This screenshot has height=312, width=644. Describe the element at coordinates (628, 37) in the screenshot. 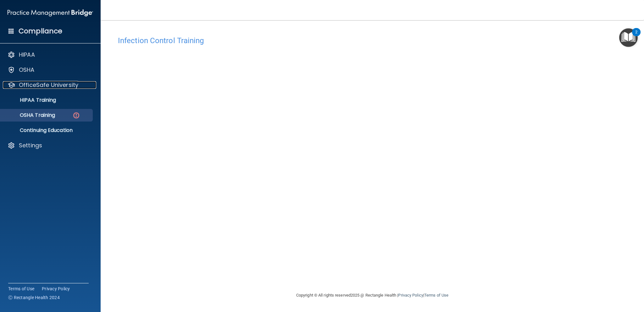

I see `button: Open Resource Center, 2 new notifications` at that location.